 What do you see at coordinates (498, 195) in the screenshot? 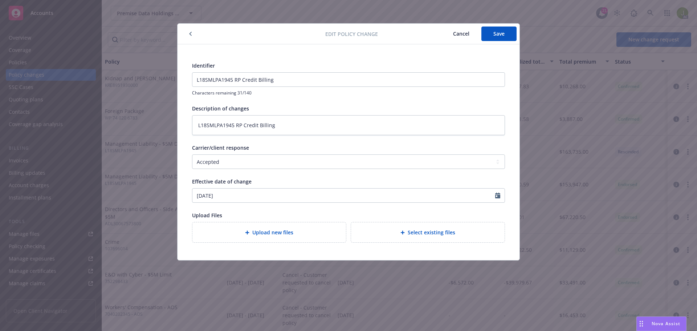
I see `button: Calendar` at bounding box center [498, 195].